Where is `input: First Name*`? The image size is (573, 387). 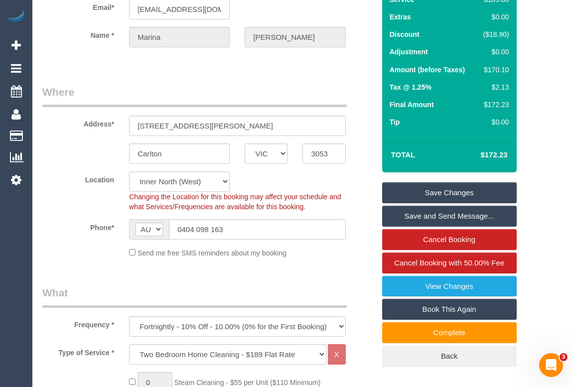 input: First Name* is located at coordinates (179, 37).